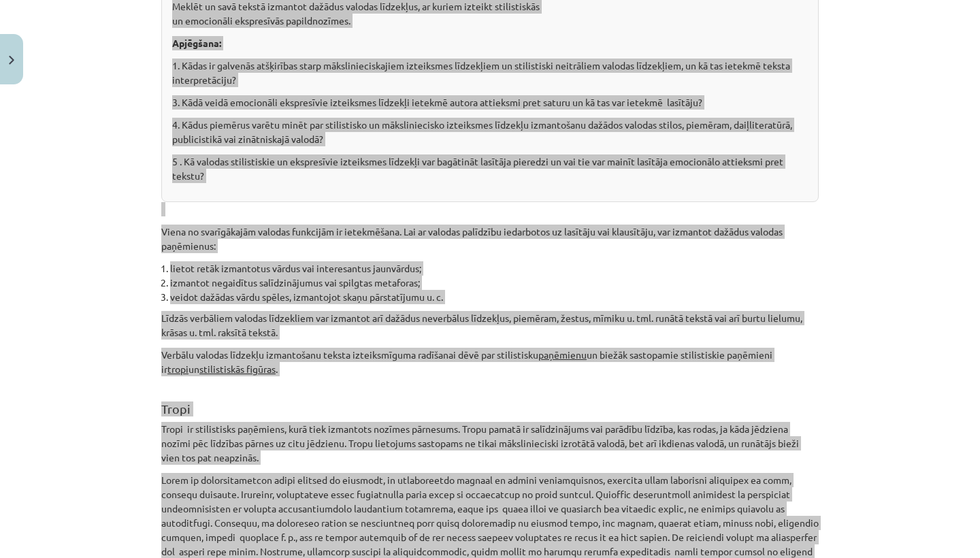  Describe the element at coordinates (494, 282) in the screenshot. I see `li: izmantot negaidītus salīdzinājumus vai spilgtas metaforas;` at that location.